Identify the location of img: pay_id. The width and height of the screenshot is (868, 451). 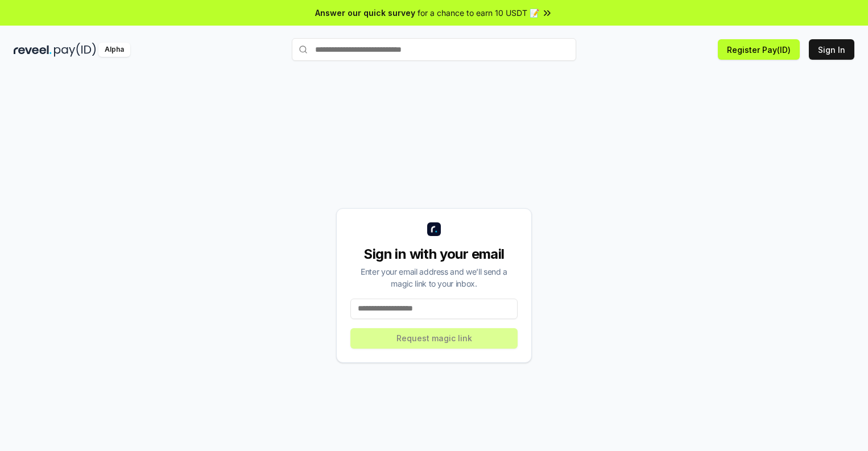
(75, 50).